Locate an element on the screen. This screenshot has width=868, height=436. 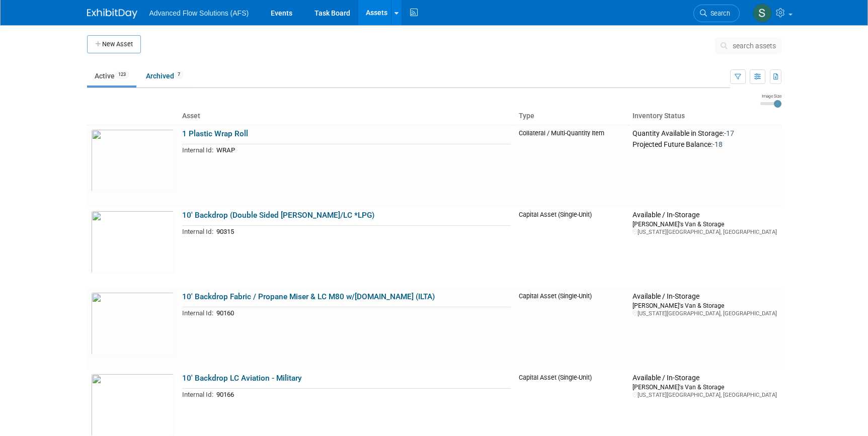
button: search assets is located at coordinates (748, 46).